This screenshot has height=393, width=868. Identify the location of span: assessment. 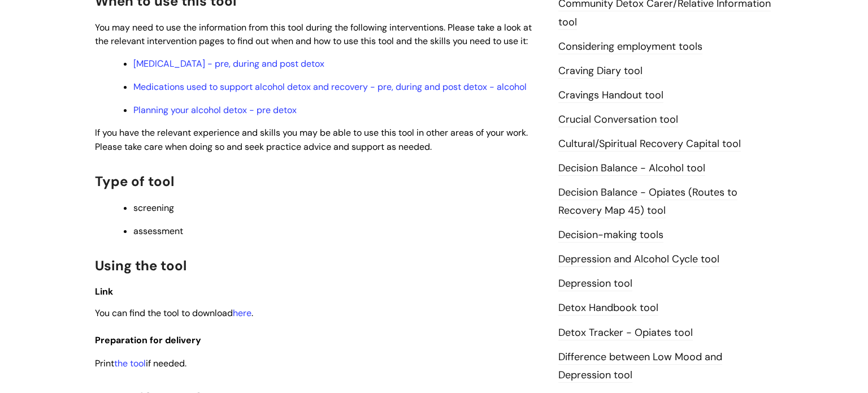
(158, 231).